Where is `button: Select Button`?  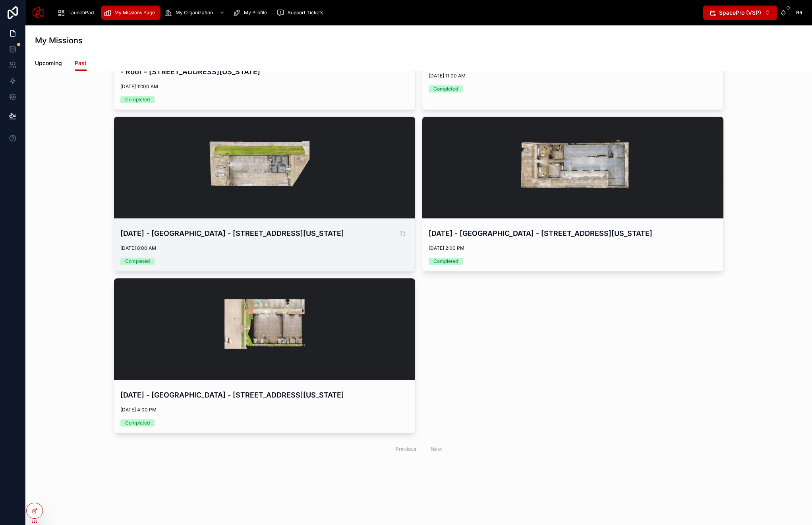 button: Select Button is located at coordinates (740, 13).